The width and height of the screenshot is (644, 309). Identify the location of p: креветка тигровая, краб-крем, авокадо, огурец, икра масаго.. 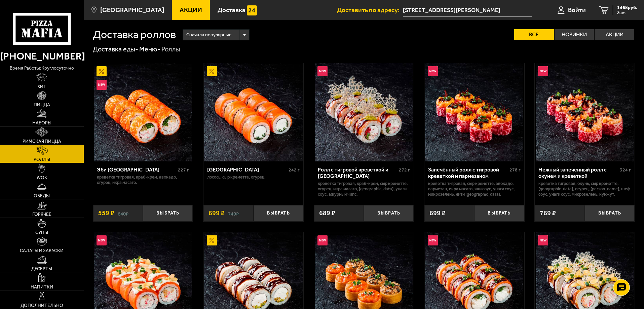
(143, 180).